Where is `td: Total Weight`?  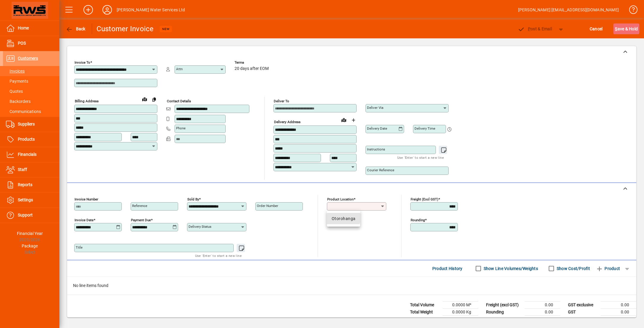
td: Total Weight is located at coordinates (425, 312).